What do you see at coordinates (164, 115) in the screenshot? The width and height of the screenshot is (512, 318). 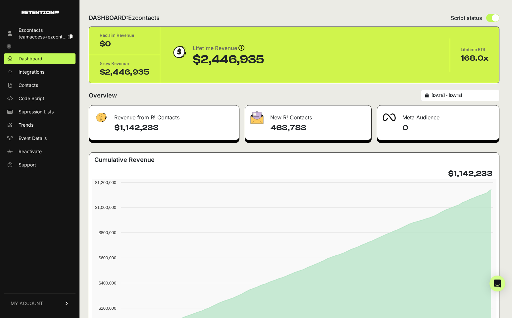 I see `div: Revenue from R! Contacts` at bounding box center [164, 115].